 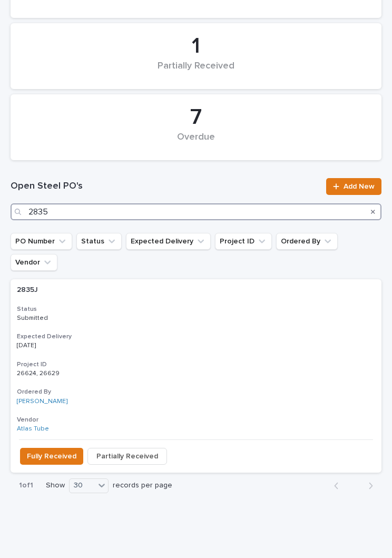 What do you see at coordinates (196, 337) in the screenshot?
I see `h3: Expected Delivery` at bounding box center [196, 337].